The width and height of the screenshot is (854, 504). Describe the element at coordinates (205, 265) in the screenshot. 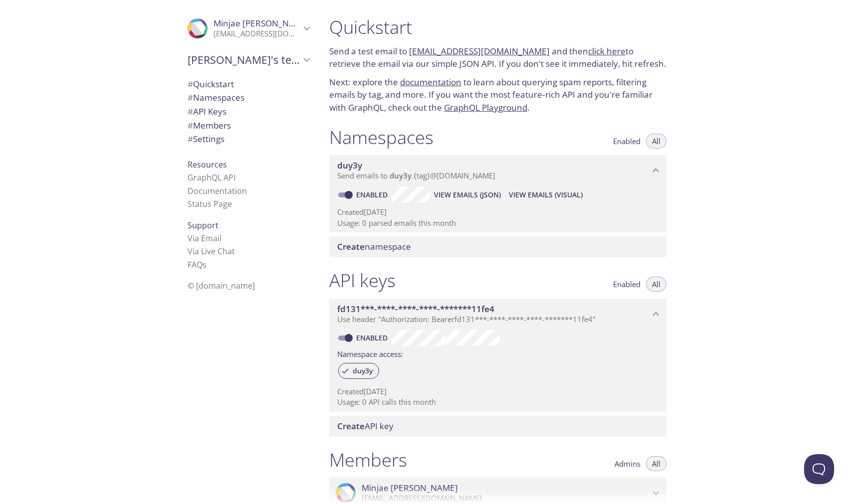

I see `span: s` at that location.